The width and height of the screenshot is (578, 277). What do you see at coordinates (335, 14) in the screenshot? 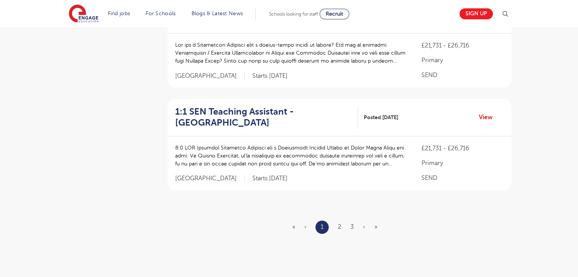
I see `span: Recruit` at bounding box center [335, 14].